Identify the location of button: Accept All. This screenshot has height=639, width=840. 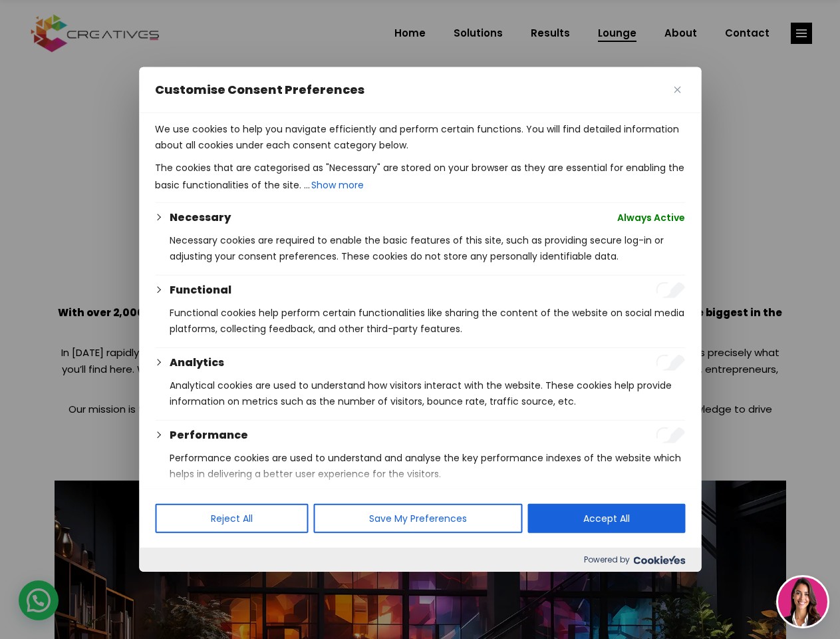
(606, 519).